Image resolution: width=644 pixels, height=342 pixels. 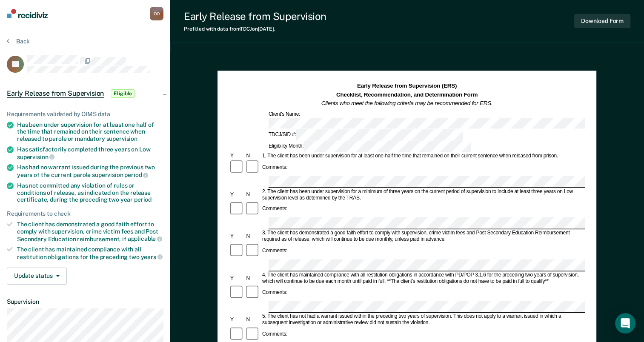 What do you see at coordinates (366, 135) in the screenshot?
I see `div: TDCJ/SID #:` at bounding box center [366, 135].